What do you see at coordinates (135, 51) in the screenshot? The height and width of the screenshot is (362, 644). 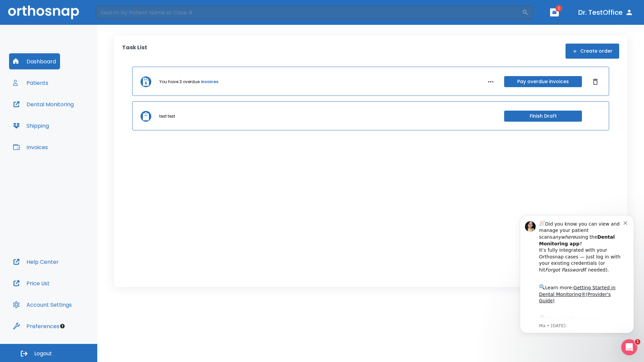 I see `p: Task List` at bounding box center [135, 51].